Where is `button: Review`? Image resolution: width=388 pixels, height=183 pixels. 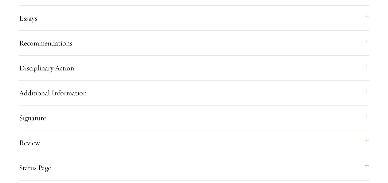 button: Review is located at coordinates (194, 143).